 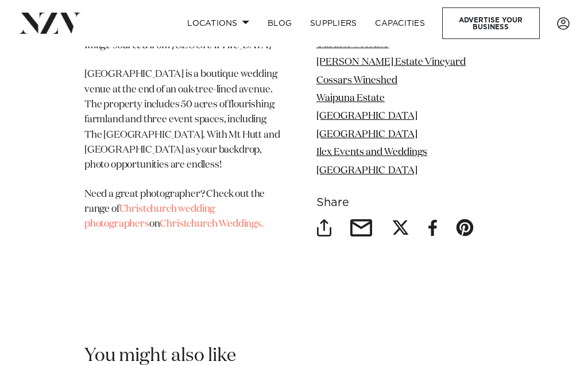 I want to click on a: Christchurch wedding photographers, so click(x=150, y=216).